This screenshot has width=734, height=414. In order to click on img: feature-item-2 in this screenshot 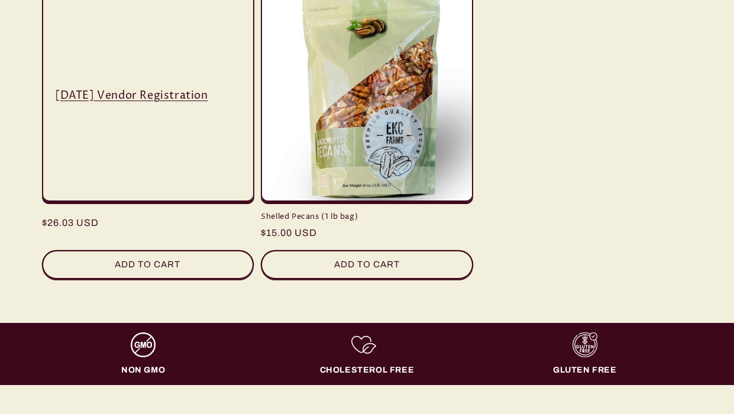, I will do `click(364, 345)`.